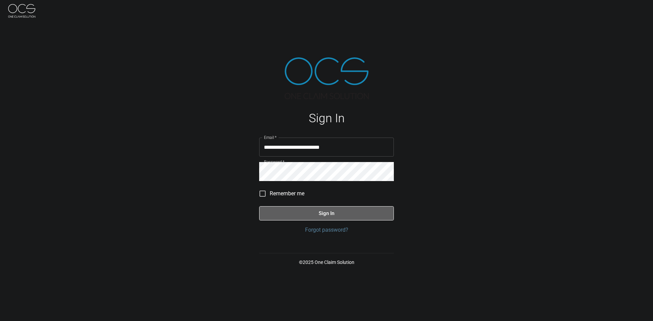 The height and width of the screenshot is (321, 653). Describe the element at coordinates (326, 230) in the screenshot. I see `a: Forgot password?` at that location.